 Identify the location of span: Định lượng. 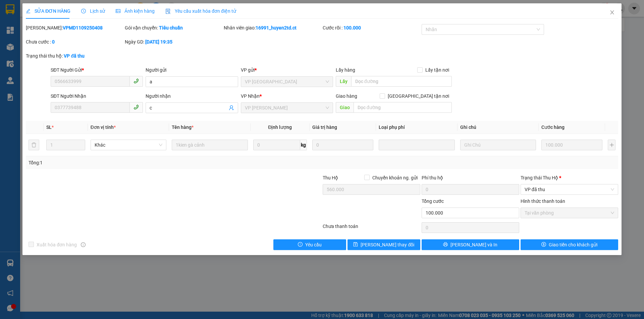
(280, 127).